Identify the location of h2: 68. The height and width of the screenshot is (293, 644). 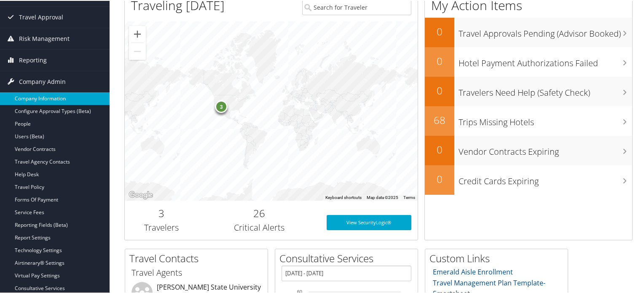
(440, 119).